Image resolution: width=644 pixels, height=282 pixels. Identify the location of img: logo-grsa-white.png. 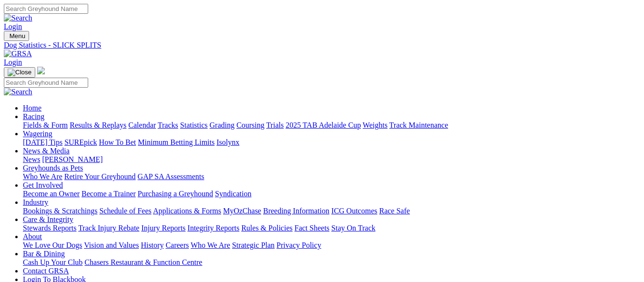
(41, 70).